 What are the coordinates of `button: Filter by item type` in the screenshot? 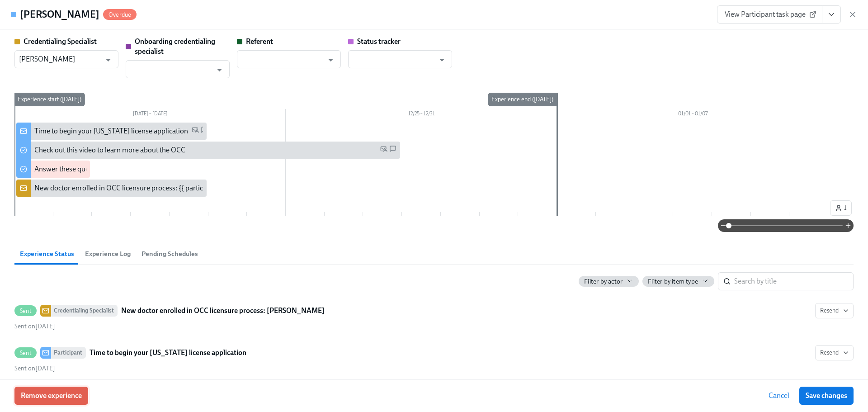 It's located at (678, 281).